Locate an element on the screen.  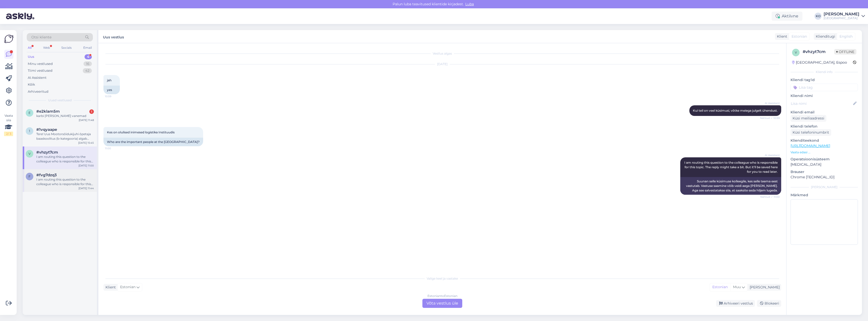
div: Arhiveeri vestlus is located at coordinates (735, 303).